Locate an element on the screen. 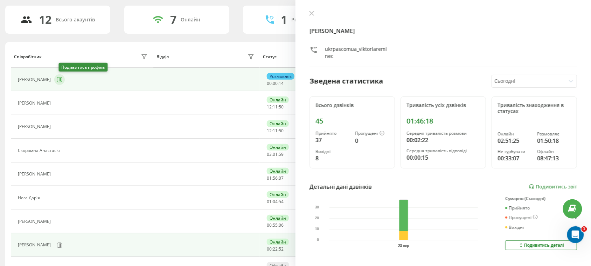 The image size is (591, 266). div: 00:02:22 is located at coordinates (444, 140).